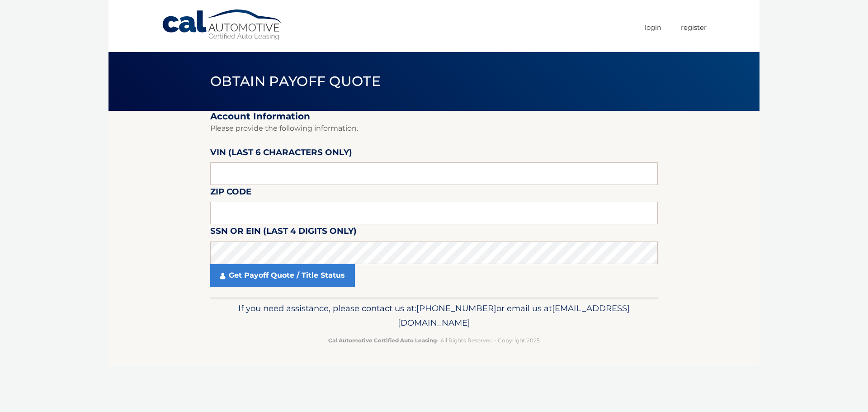  What do you see at coordinates (434, 116) in the screenshot?
I see `h2: Account Information` at bounding box center [434, 116].